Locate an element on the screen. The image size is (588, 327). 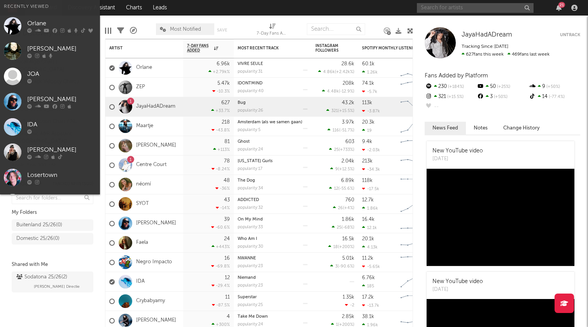
span: 4.48k is located at coordinates (333, 91).